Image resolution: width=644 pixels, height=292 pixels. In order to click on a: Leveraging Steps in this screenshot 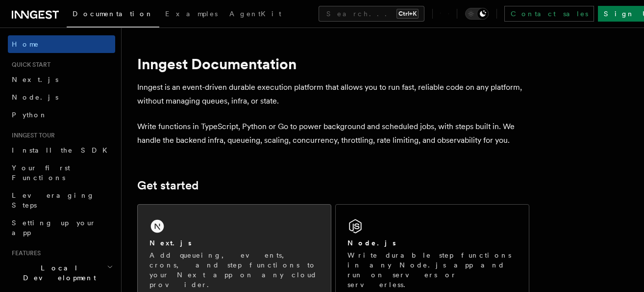, I will do `click(61, 200)`.